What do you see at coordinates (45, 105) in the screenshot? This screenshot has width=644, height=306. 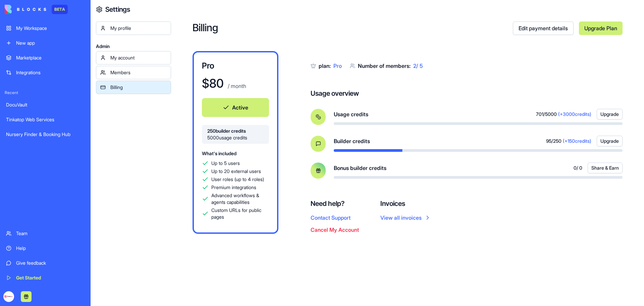 I see `div: DocuVault` at bounding box center [45, 105].